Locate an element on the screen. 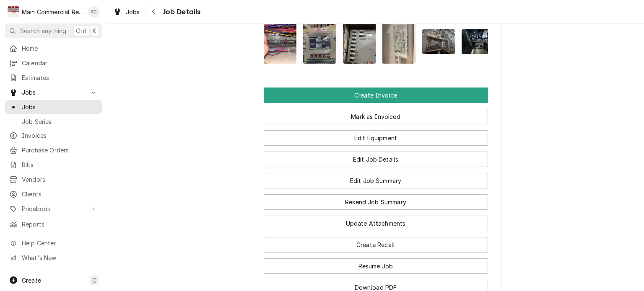  span: Home is located at coordinates (60, 48).